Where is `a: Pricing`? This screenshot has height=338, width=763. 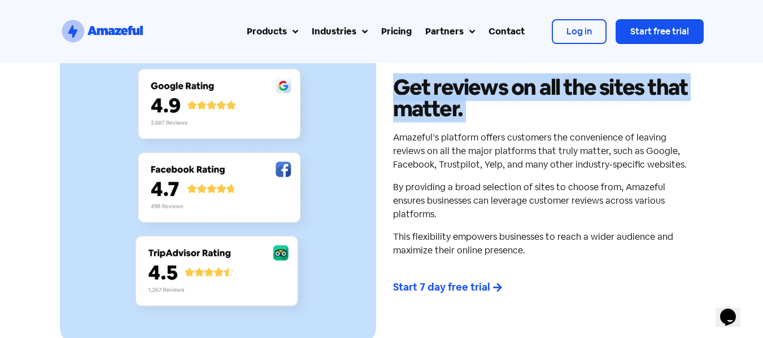 a: Pricing is located at coordinates (397, 32).